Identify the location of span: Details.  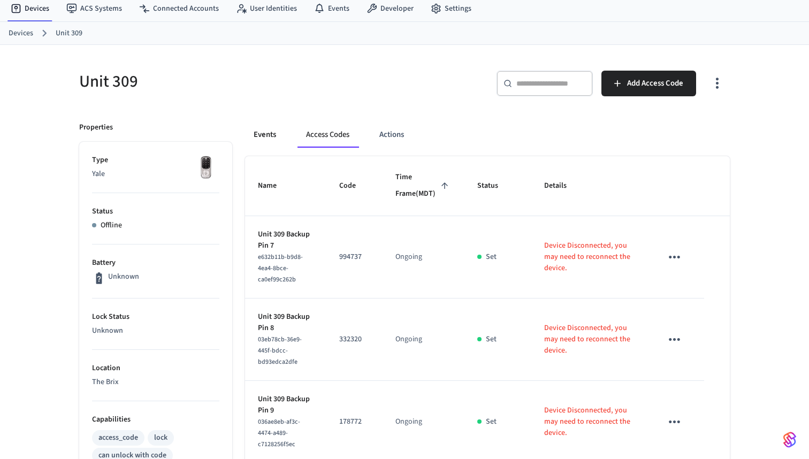
(562, 186).